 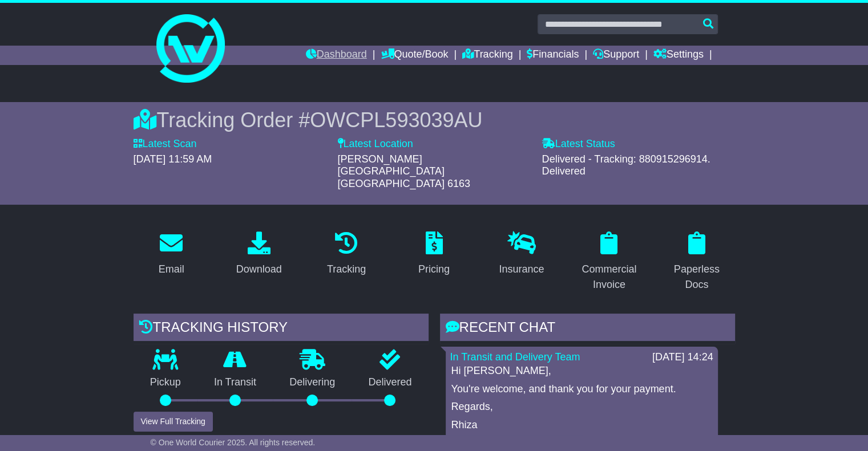 I want to click on a: Paperless Docs, so click(x=697, y=262).